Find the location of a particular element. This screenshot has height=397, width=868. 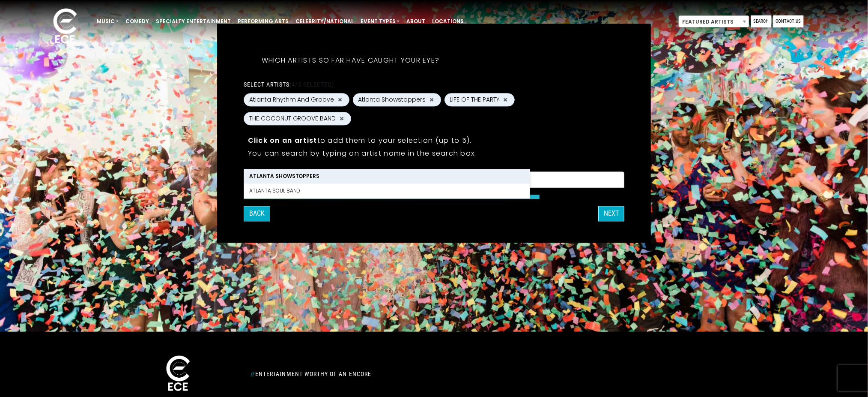

span: Atlanta Showstoppers is located at coordinates (392, 100).